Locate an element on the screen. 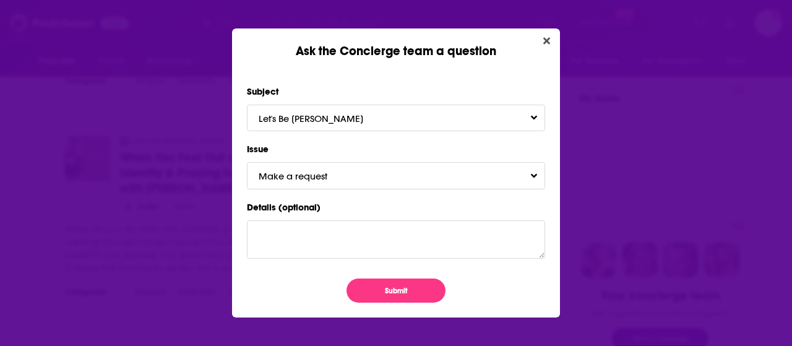 The height and width of the screenshot is (346, 792). label: Subject is located at coordinates (396, 92).